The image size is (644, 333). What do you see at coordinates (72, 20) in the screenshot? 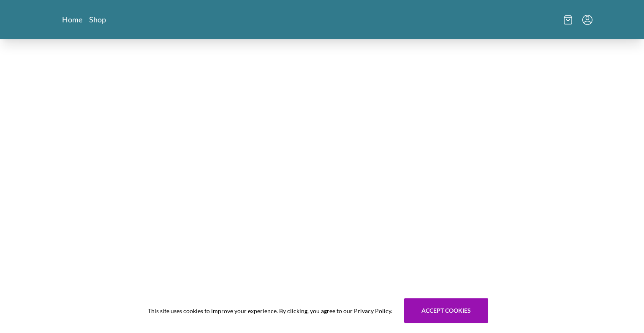
I see `a: Home` at bounding box center [72, 20].